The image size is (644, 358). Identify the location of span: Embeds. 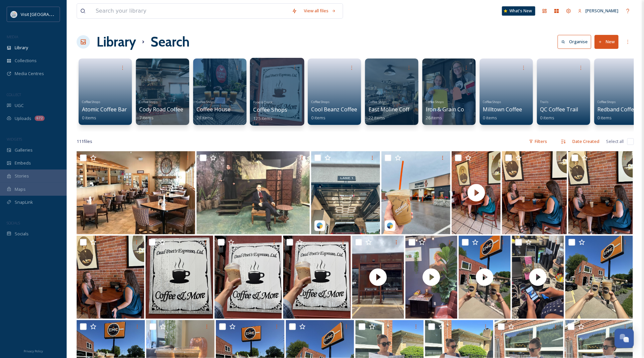
(23, 163).